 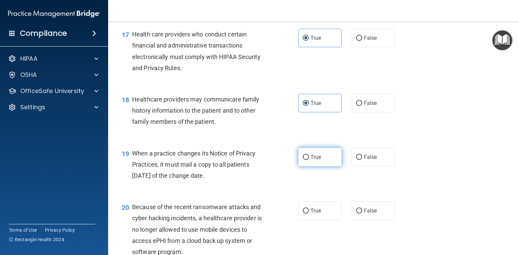 What do you see at coordinates (53, 107) in the screenshot?
I see `a: Settings` at bounding box center [53, 107].